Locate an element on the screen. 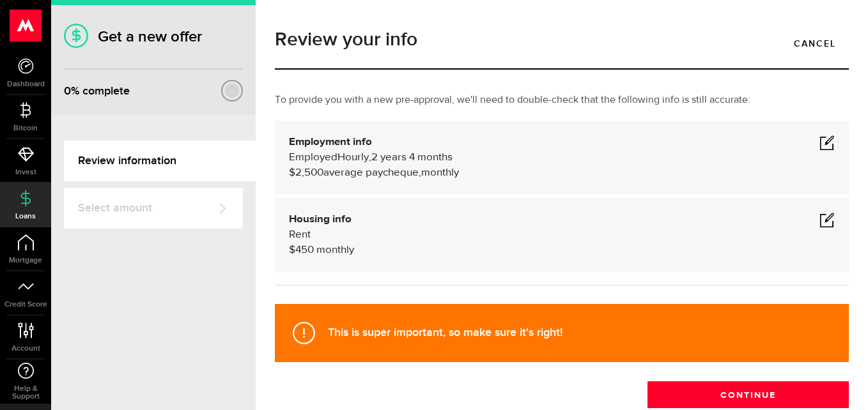 This screenshot has width=868, height=410. strong: This is super important, so make sure it's right! is located at coordinates (445, 332).